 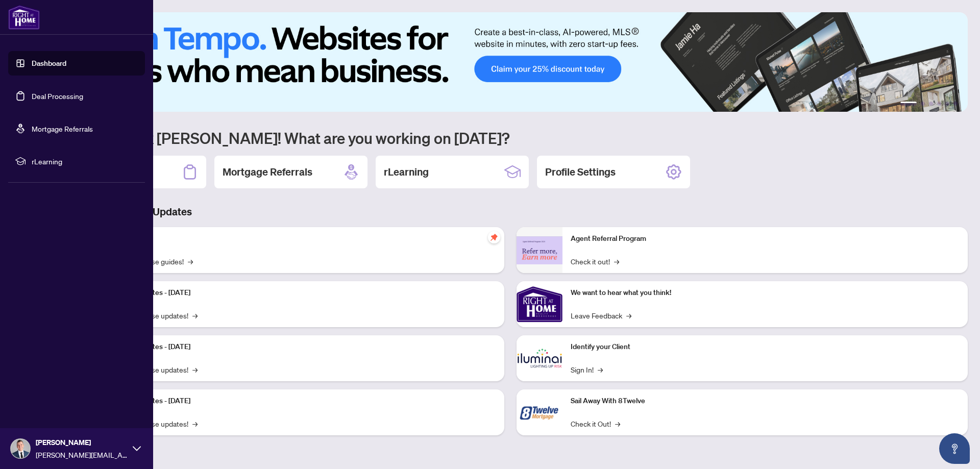 I want to click on button: 6, so click(x=955, y=104).